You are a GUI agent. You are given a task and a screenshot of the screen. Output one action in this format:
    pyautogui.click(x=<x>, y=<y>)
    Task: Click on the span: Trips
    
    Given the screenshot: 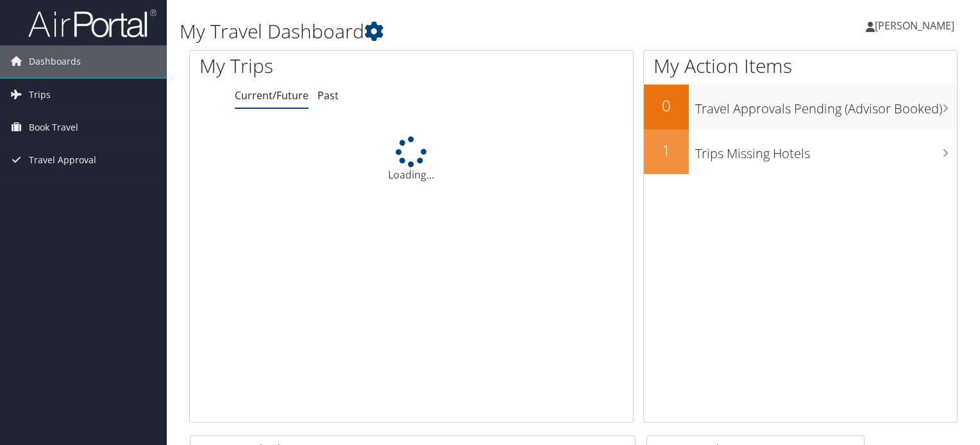 What is the action you would take?
    pyautogui.click(x=40, y=94)
    